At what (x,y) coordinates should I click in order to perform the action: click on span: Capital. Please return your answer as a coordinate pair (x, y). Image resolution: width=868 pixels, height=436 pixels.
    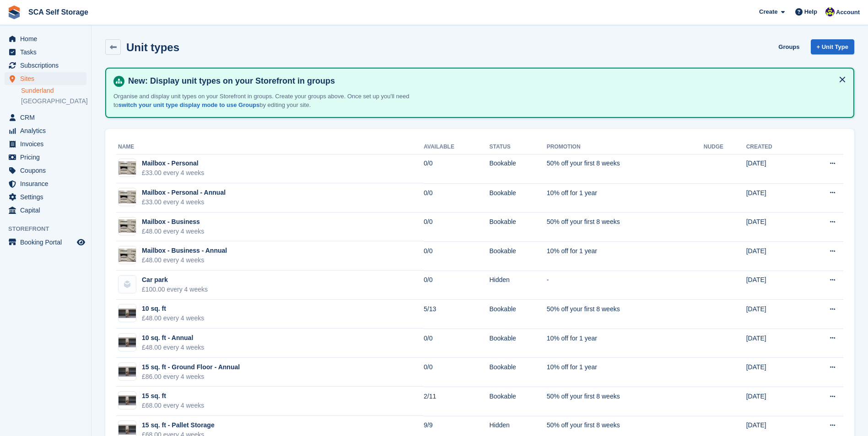
    Looking at the image, I should click on (48, 211).